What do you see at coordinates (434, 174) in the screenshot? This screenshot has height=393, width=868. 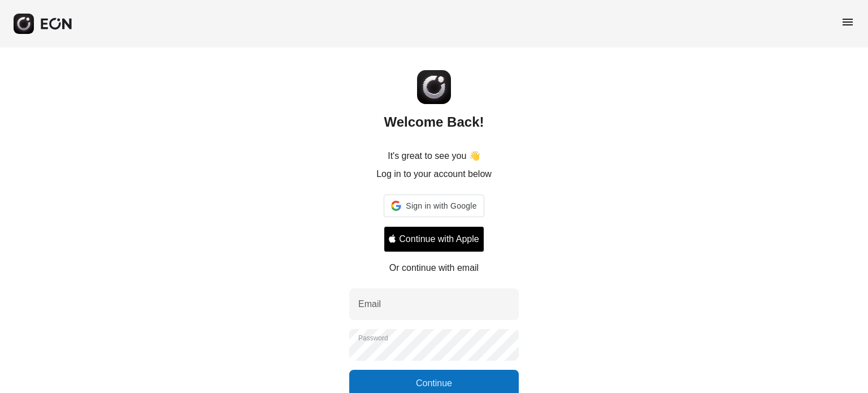 I see `p: Log in to your account below` at bounding box center [434, 174].